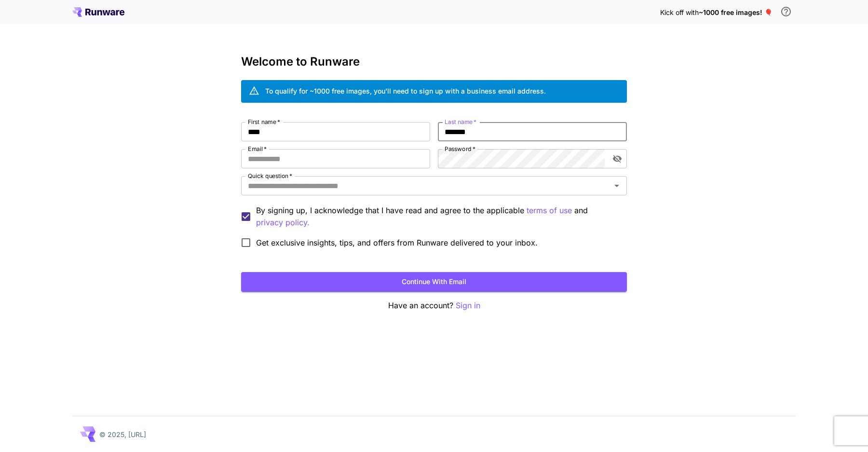  Describe the element at coordinates (437, 217) in the screenshot. I see `p: By signing up, I acknowledge that I have read and agree to the applicable and` at that location.